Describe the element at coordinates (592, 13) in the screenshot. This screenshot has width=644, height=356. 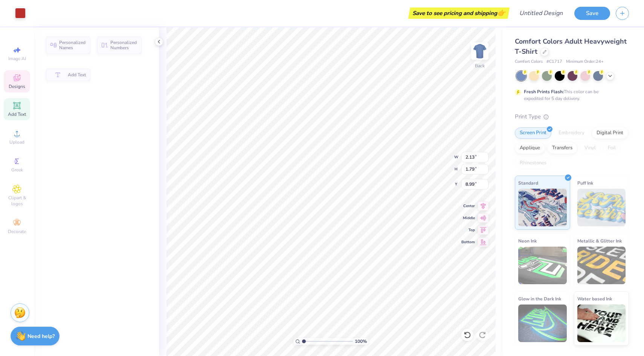
I see `button: Save` at that location.